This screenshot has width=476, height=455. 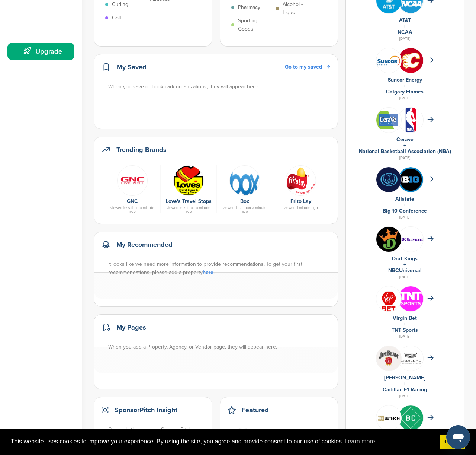 What do you see at coordinates (405, 270) in the screenshot?
I see `a: NBCUniversal` at bounding box center [405, 270].